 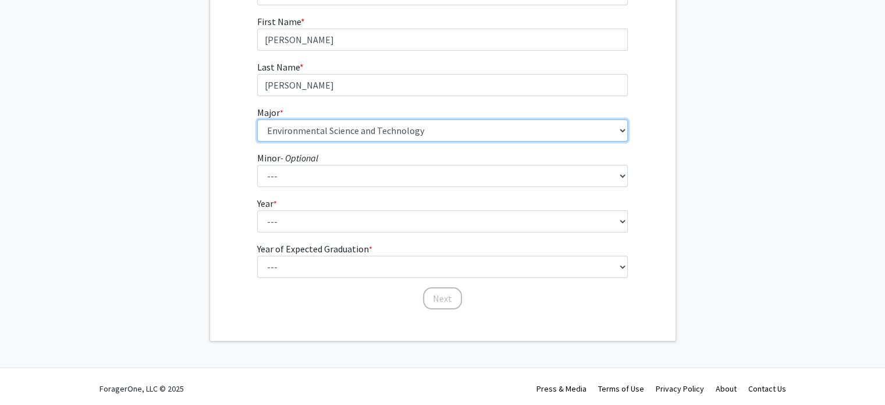 I want to click on label: Year, so click(x=267, y=203).